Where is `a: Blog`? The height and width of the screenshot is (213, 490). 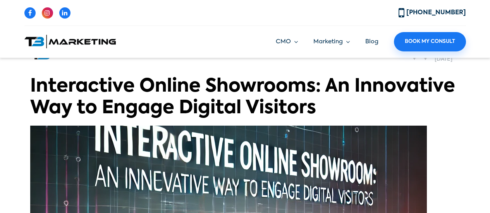
a: Blog is located at coordinates (372, 41).